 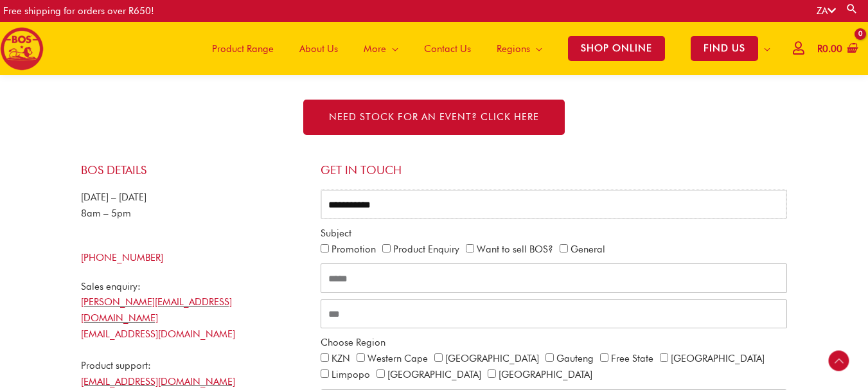 I want to click on span: R, so click(x=820, y=49).